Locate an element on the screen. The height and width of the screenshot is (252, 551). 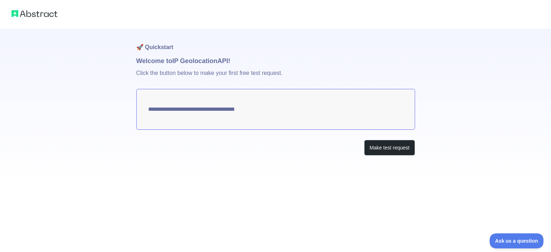
img: Abstract logo is located at coordinates (34, 14).